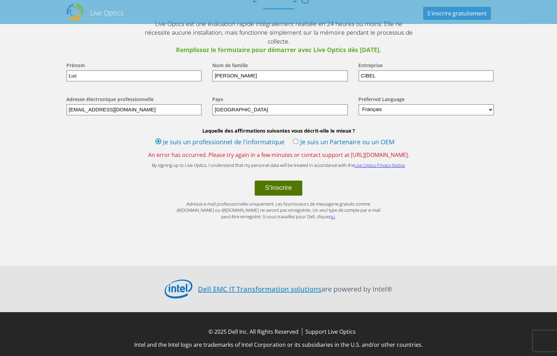  Describe the element at coordinates (107, 13) in the screenshot. I see `h2: Live Optics` at that location.